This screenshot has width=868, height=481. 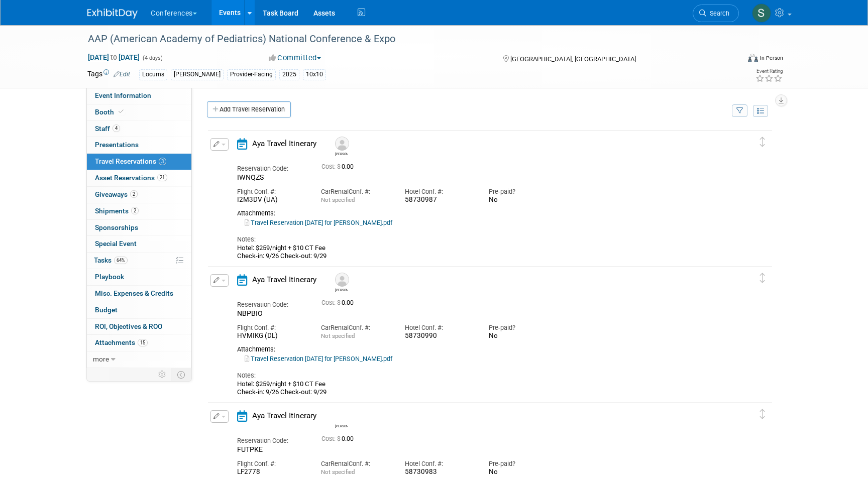 What do you see at coordinates (139, 96) in the screenshot?
I see `a: Event Information` at bounding box center [139, 96].